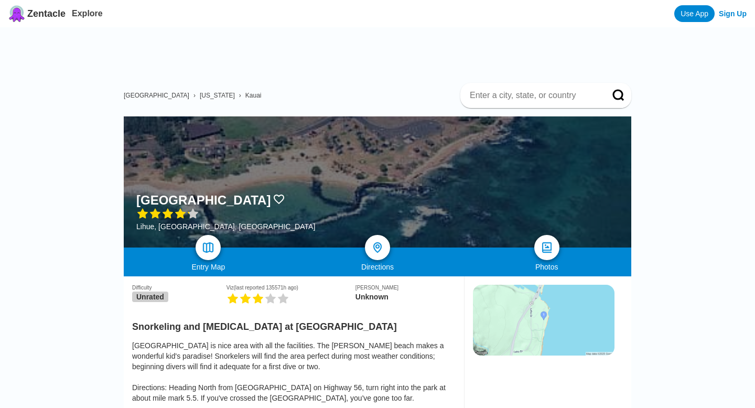  What do you see at coordinates (547, 248) in the screenshot?
I see `a: photos` at bounding box center [547, 248].